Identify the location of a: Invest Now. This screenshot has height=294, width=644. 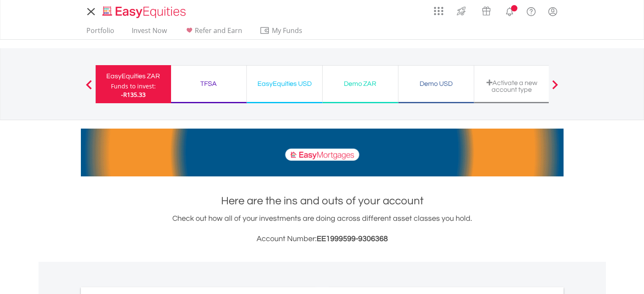
(149, 32).